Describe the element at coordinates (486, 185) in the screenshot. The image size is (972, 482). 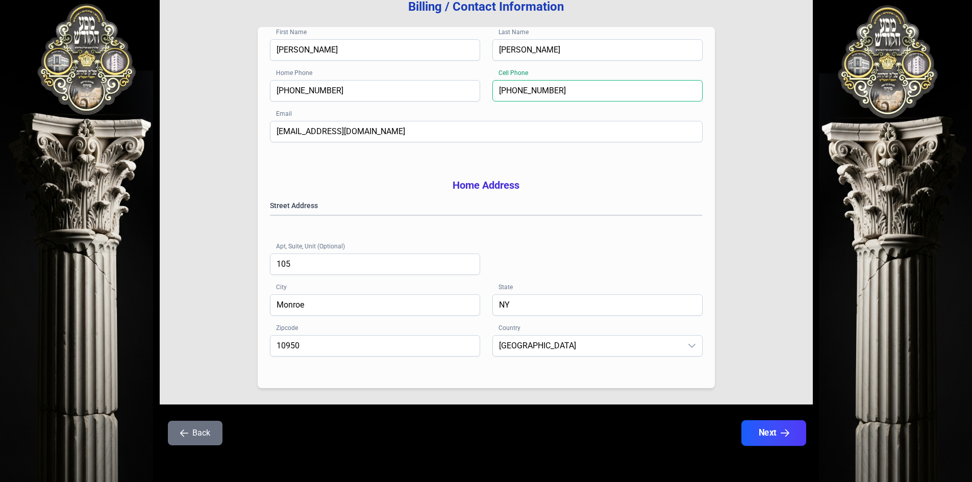
I see `h3: Home Address` at that location.